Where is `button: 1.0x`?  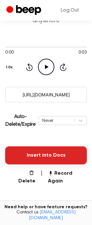 button: 1.0x is located at coordinates (10, 68).